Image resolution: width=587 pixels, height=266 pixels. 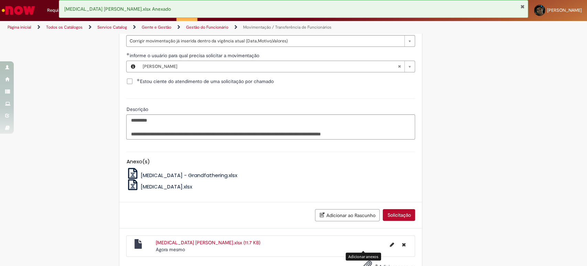 I want to click on button: Adicionar ao Rascunho, so click(x=348, y=215).